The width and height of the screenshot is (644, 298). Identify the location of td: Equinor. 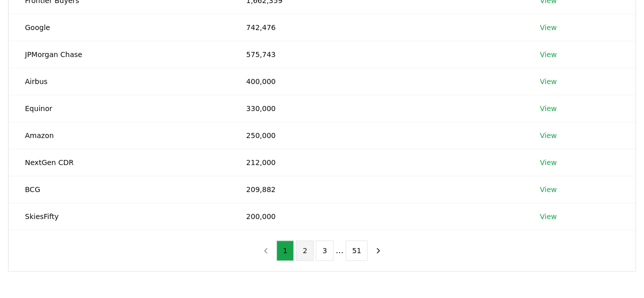
(119, 108).